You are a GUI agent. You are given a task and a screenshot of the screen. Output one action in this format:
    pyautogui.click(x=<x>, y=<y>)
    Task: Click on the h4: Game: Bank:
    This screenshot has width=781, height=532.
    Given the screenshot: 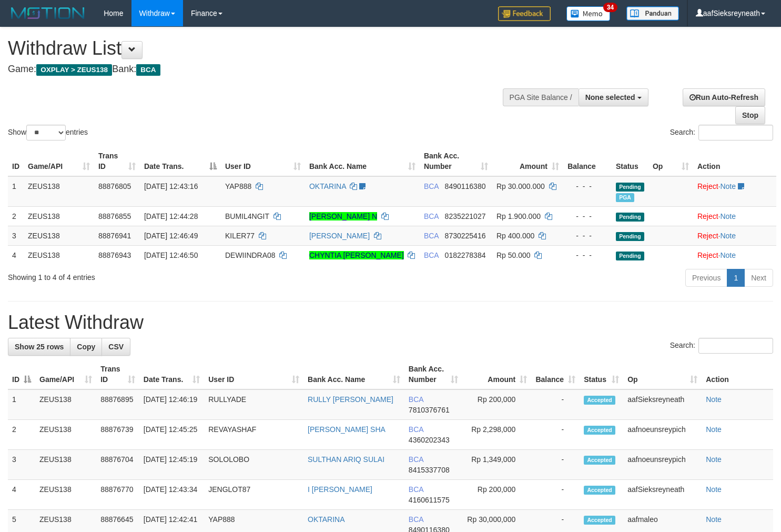 What is the action you would take?
    pyautogui.click(x=259, y=69)
    